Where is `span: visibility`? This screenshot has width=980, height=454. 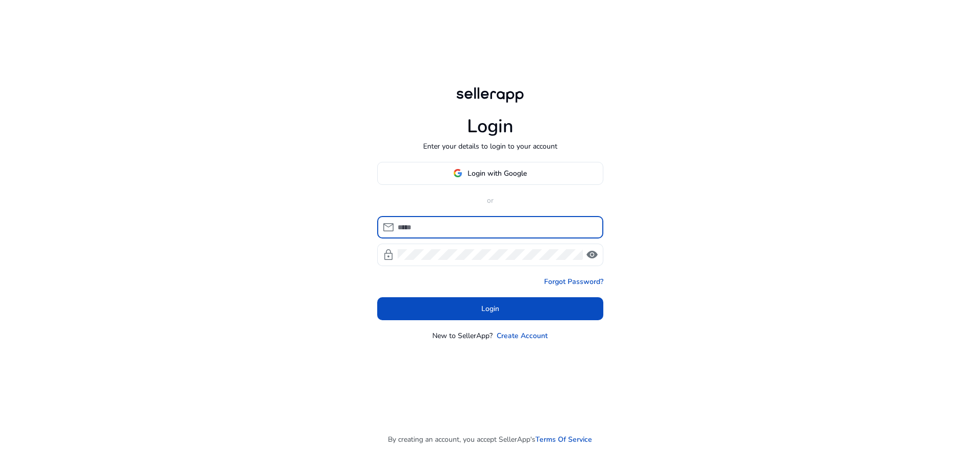
span: visibility is located at coordinates (592, 255).